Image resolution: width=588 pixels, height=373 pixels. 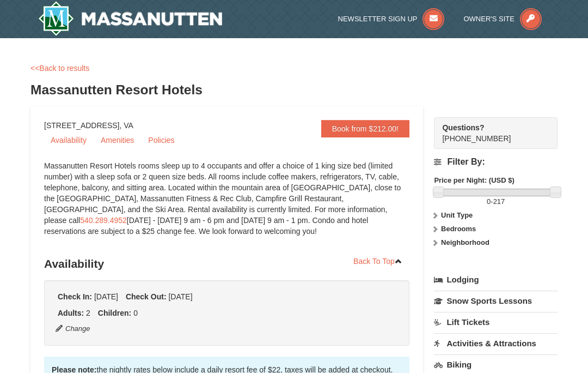 I want to click on a: Massanutten Resort, so click(x=130, y=18).